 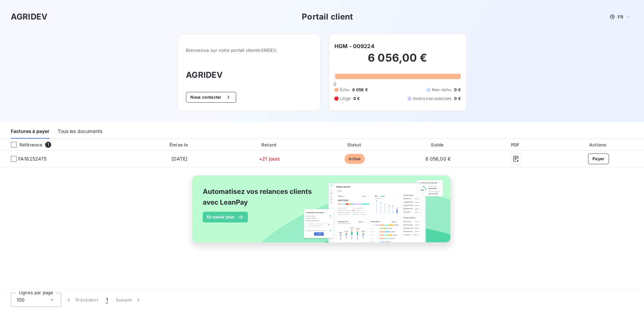 What do you see at coordinates (80, 132) in the screenshot?
I see `div: Tous les documents` at bounding box center [80, 132].